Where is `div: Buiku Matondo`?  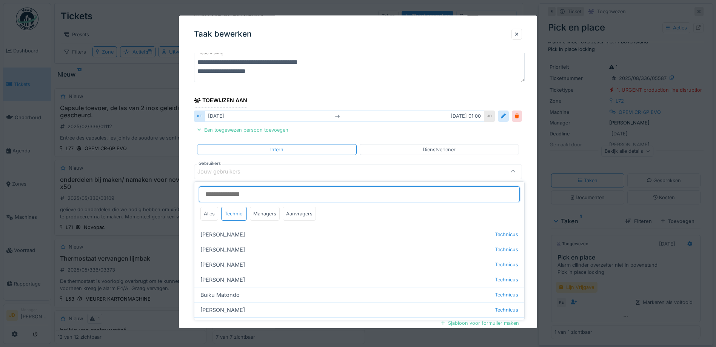 div: Buiku Matondo is located at coordinates (359, 295).